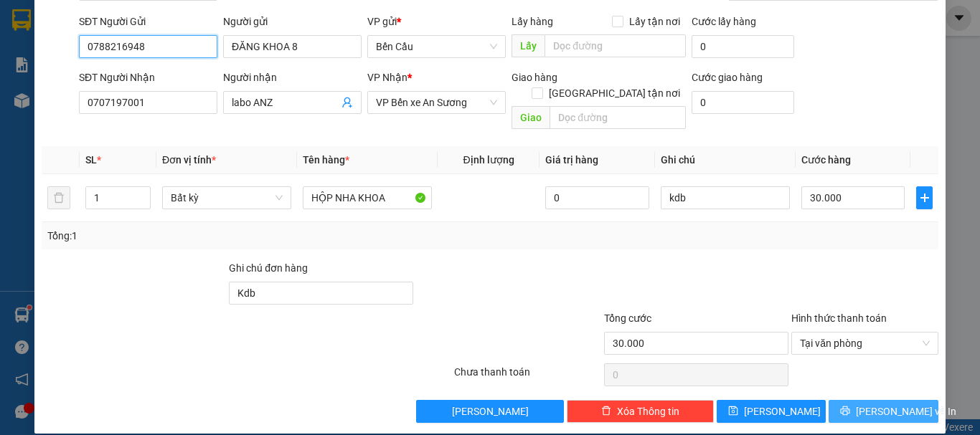 The height and width of the screenshot is (435, 980). What do you see at coordinates (155, 14) in the screenshot?
I see `strong: ĐỒNG PHƯỚC` at bounding box center [155, 14].